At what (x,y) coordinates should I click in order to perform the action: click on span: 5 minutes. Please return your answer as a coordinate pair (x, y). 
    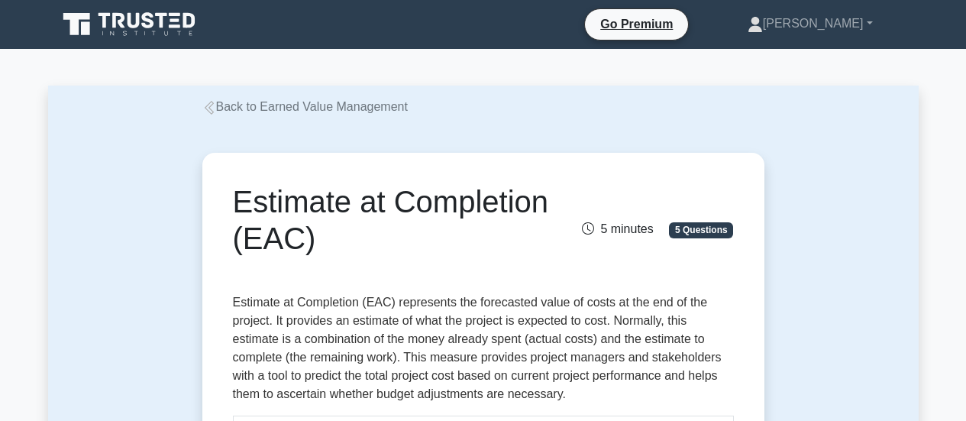
    Looking at the image, I should click on (617, 228).